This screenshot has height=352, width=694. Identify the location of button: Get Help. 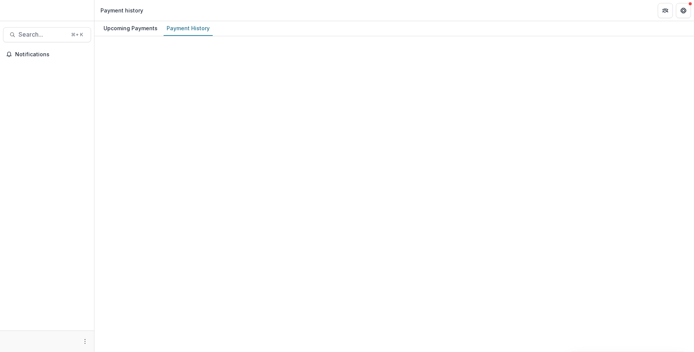
(683, 11).